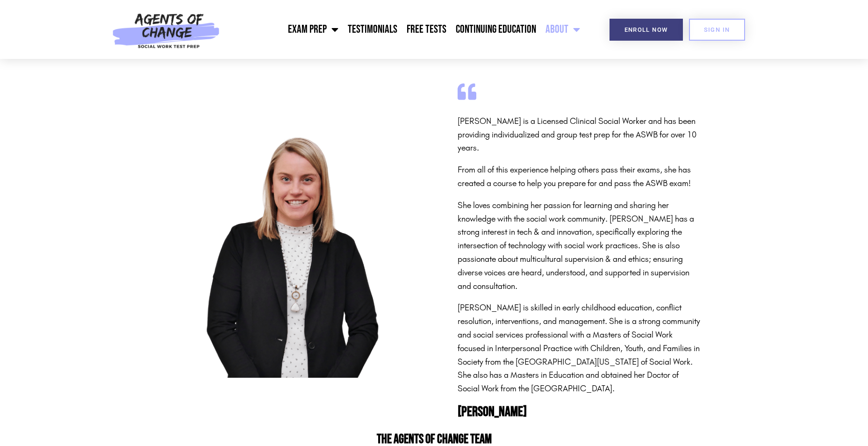 The width and height of the screenshot is (868, 446). I want to click on span: SIGN IN, so click(717, 30).